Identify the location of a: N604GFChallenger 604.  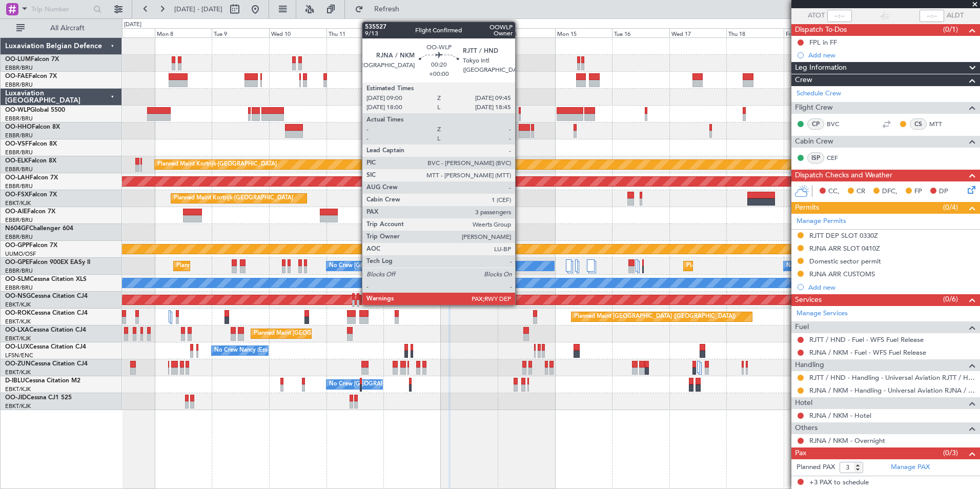
(39, 229).